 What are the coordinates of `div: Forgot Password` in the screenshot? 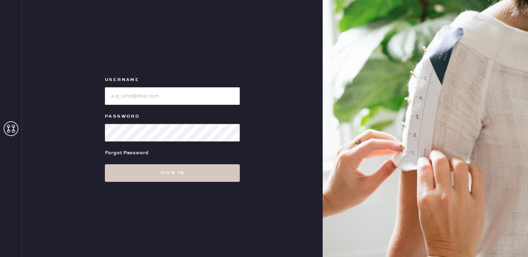 It's located at (126, 153).